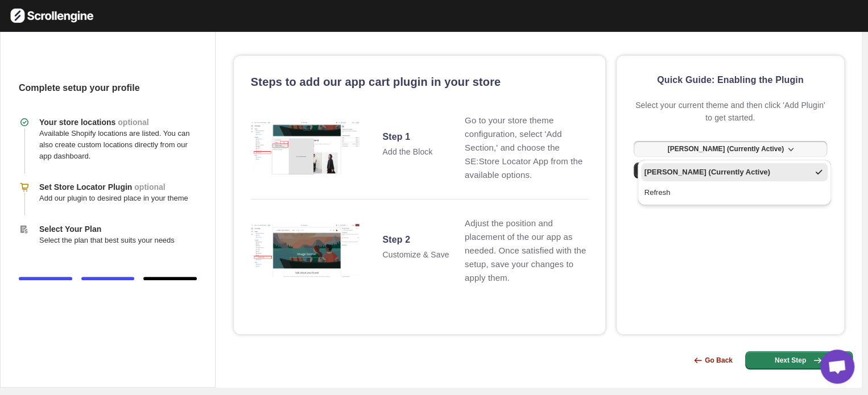 The height and width of the screenshot is (395, 868). I want to click on h1: Steps to add our app cart plugin in your store, so click(419, 82).